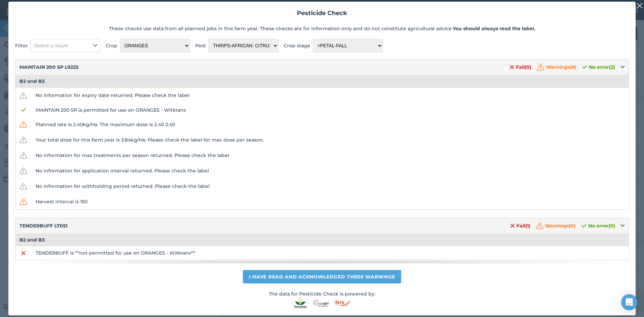  I want to click on td: No information for withholding period returned. Please check the label, so click(330, 186).